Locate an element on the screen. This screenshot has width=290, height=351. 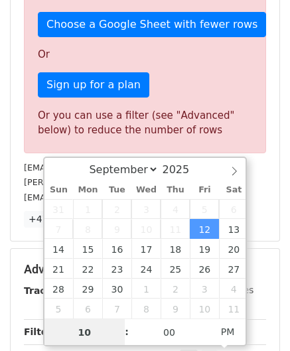
span: Tue is located at coordinates (117, 190).